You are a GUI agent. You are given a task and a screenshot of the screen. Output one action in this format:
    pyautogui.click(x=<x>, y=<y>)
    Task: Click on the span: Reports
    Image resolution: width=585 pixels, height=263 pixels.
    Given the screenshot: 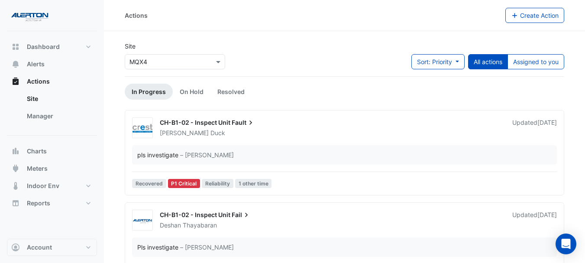 What is the action you would take?
    pyautogui.click(x=39, y=203)
    